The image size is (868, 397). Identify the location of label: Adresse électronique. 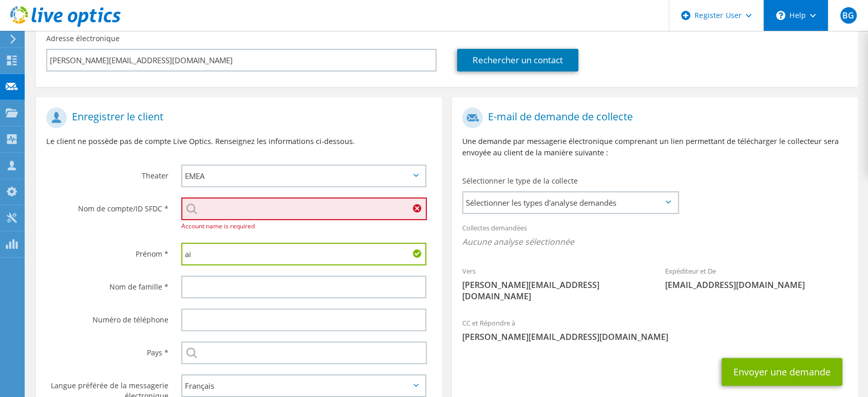
(83, 39).